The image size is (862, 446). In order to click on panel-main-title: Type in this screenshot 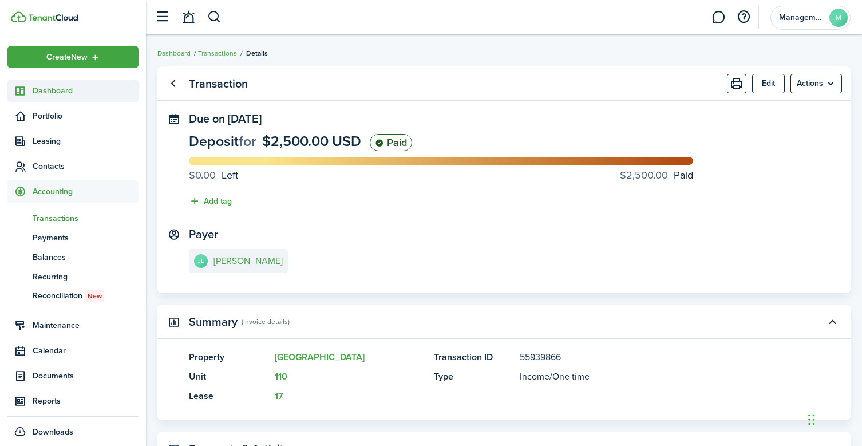, I will do `click(474, 377)`.